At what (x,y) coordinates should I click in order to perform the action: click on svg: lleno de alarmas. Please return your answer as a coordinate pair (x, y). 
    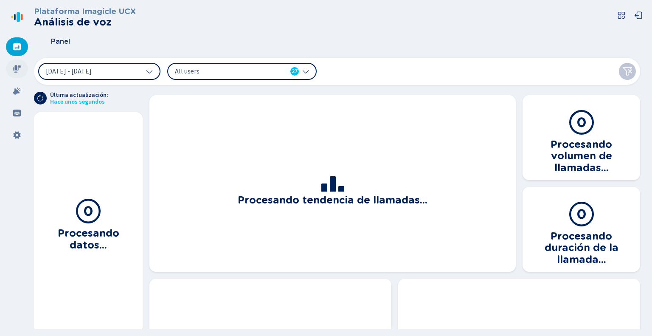
    Looking at the image, I should click on (17, 91).